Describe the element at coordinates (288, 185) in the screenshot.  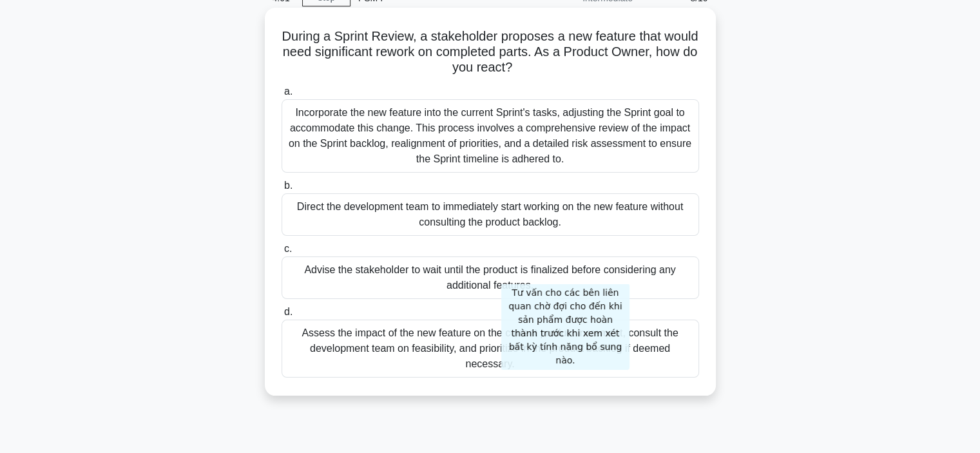
I see `span: b.` at that location.